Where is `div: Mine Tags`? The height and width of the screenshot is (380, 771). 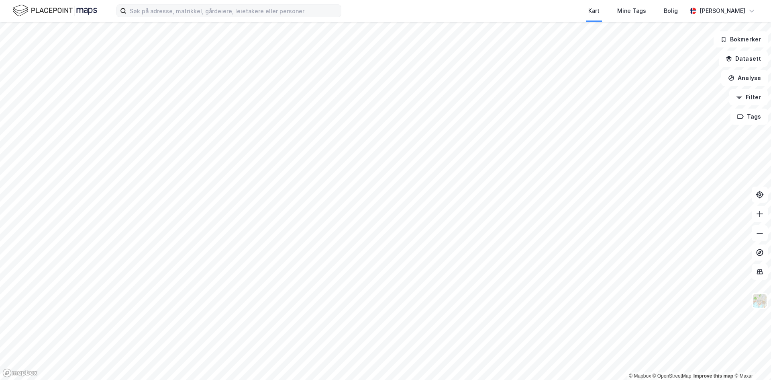 div: Mine Tags is located at coordinates (632, 11).